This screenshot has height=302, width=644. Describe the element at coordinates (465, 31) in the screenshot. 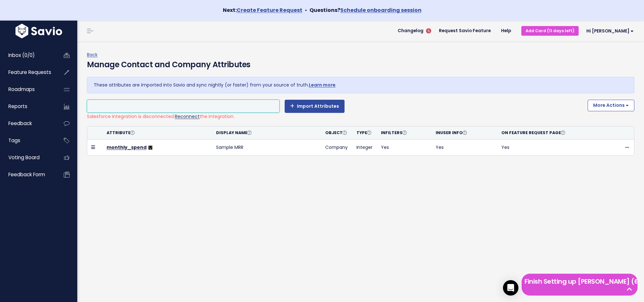

I see `a: Request Savio Feature` at that location.